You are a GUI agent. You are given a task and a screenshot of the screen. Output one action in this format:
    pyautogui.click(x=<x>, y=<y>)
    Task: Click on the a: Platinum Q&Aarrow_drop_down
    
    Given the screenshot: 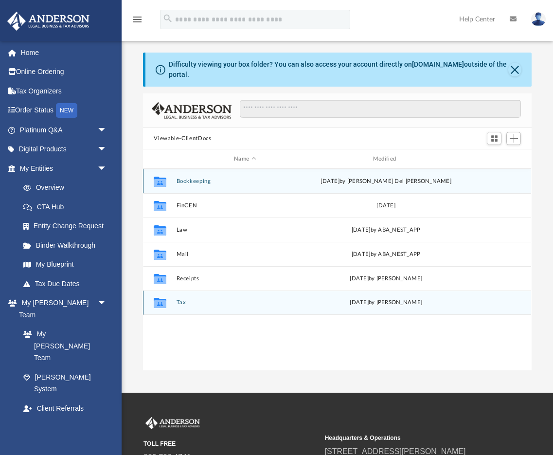 What is the action you would take?
    pyautogui.click(x=64, y=130)
    